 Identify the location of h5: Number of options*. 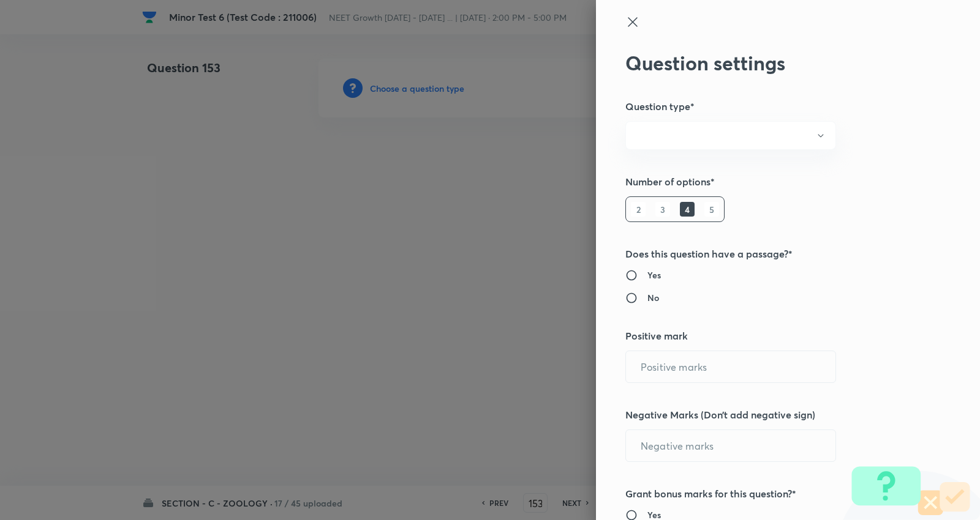
(767, 182).